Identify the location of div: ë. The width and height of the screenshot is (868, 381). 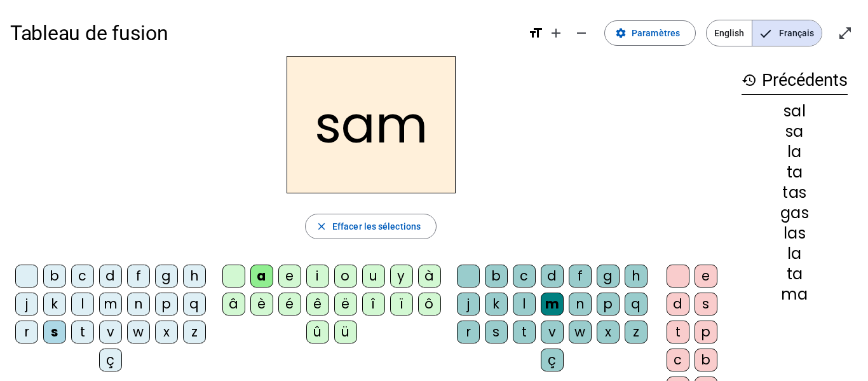
(345, 304).